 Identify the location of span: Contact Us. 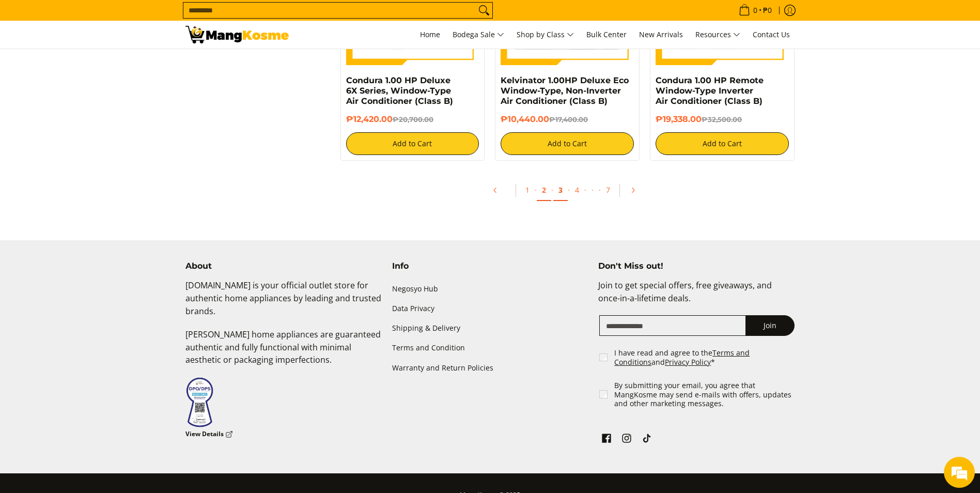
(771, 34).